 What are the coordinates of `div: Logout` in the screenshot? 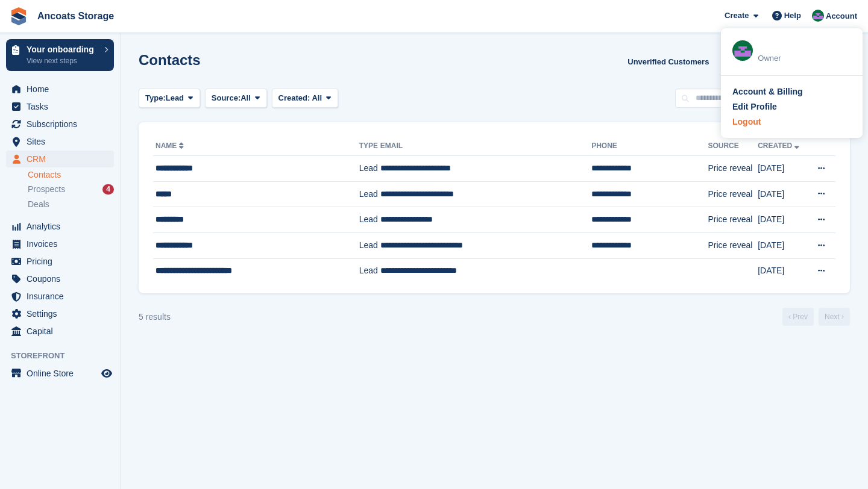 It's located at (746, 121).